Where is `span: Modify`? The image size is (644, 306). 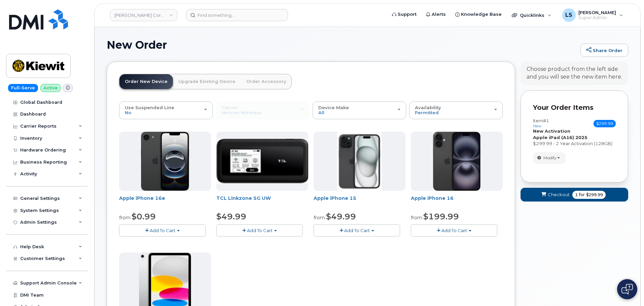
span: Modify is located at coordinates (550, 158).